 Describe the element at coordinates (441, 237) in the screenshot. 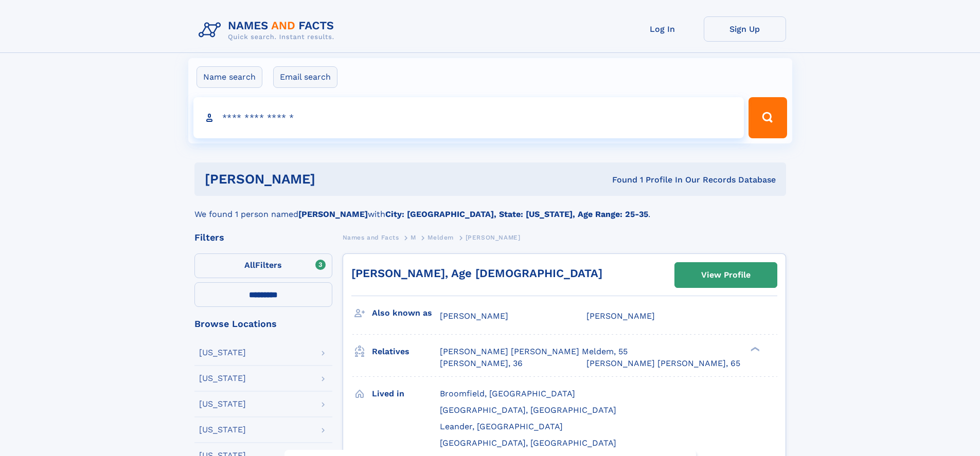

I see `span: Meldem` at that location.